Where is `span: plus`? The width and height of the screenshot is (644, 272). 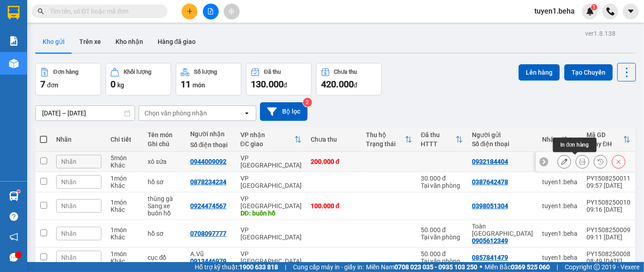
span: plus is located at coordinates (190, 11).